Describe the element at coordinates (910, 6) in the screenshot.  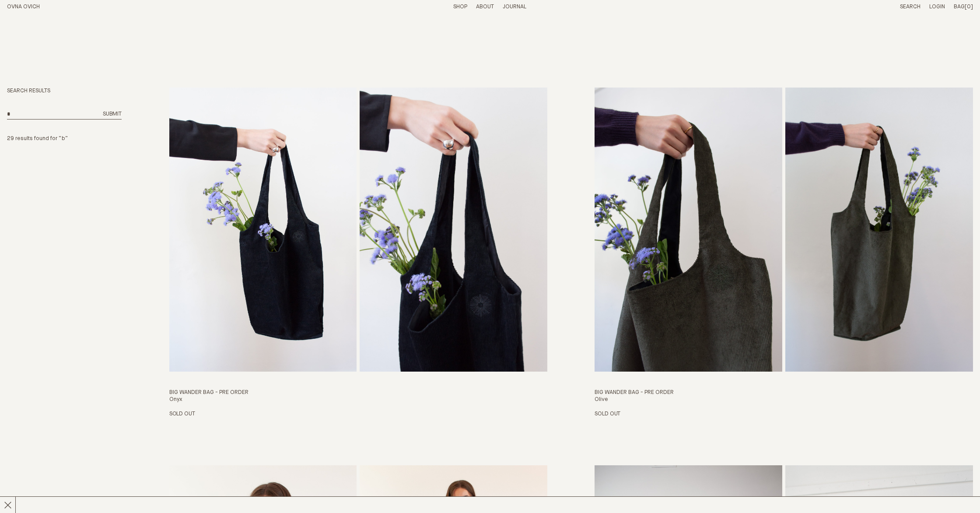
I see `a: Search` at that location.